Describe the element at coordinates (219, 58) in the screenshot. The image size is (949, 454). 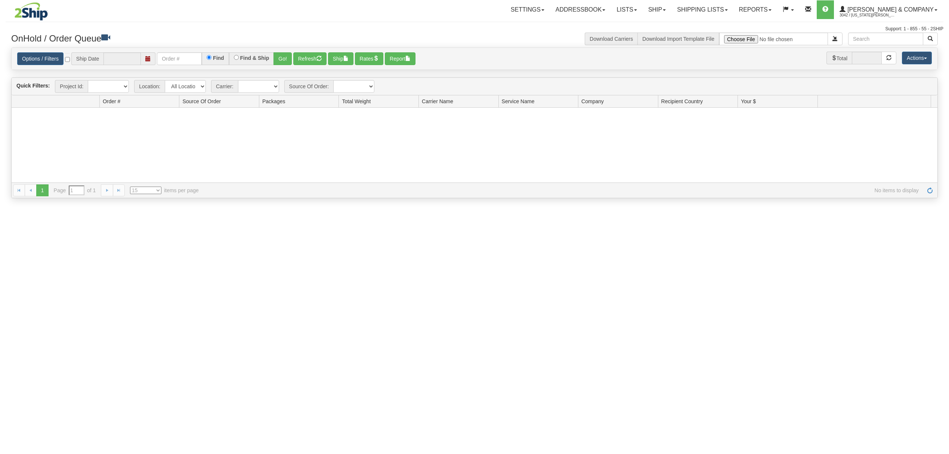
I see `label: Find` at that location.